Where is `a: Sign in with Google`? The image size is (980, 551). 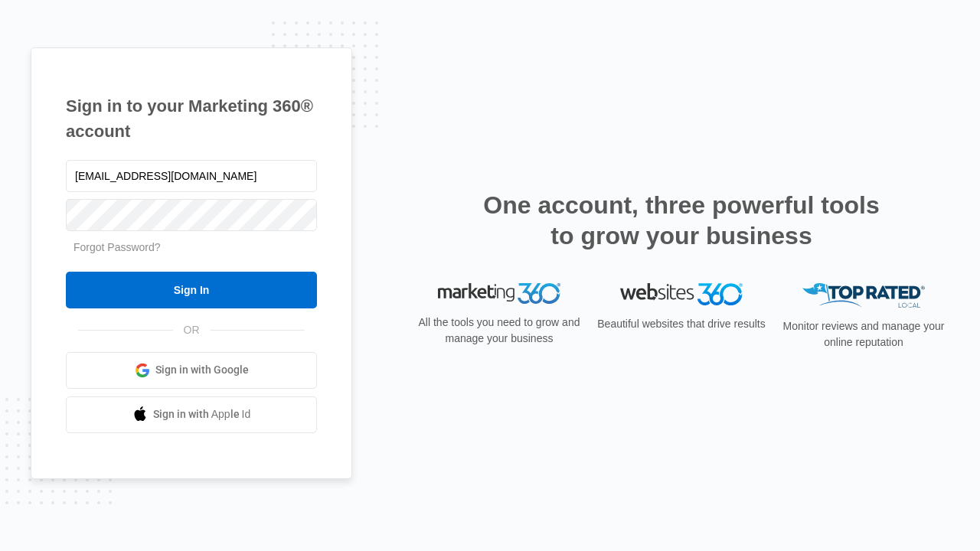
a: Sign in with Google is located at coordinates (192, 370).